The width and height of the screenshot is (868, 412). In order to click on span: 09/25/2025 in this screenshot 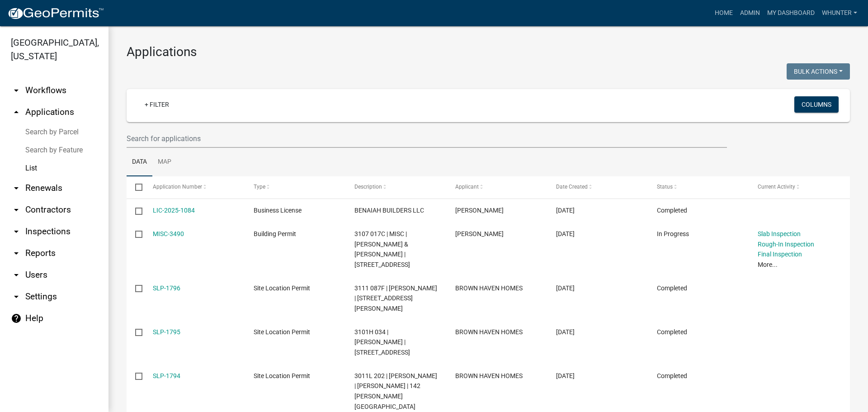, I will do `click(566, 210)`.